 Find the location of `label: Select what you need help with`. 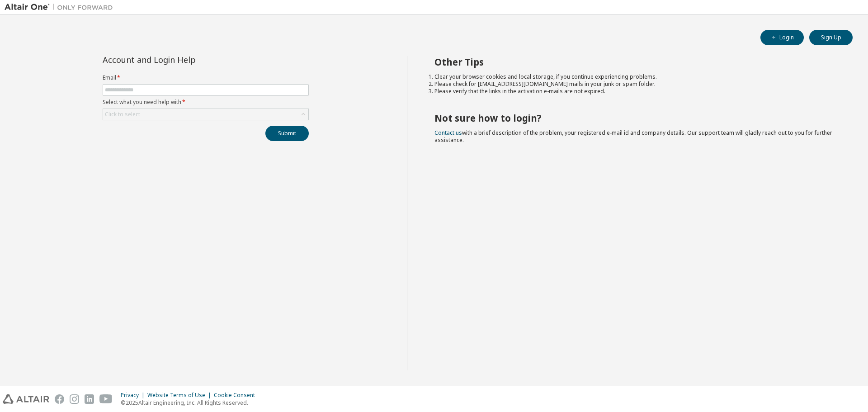

label: Select what you need help with is located at coordinates (205, 102).